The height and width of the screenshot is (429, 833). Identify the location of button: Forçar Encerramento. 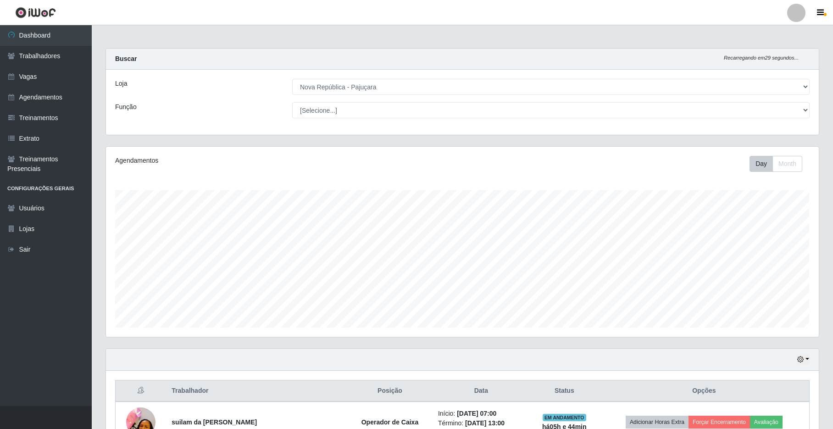
(719, 422).